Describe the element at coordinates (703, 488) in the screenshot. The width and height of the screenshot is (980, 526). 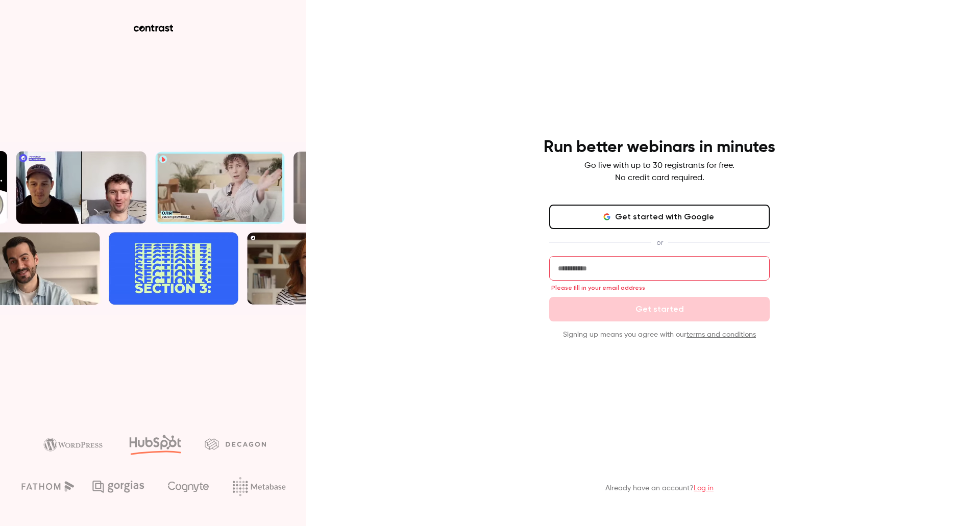
I see `a: Log in` at that location.